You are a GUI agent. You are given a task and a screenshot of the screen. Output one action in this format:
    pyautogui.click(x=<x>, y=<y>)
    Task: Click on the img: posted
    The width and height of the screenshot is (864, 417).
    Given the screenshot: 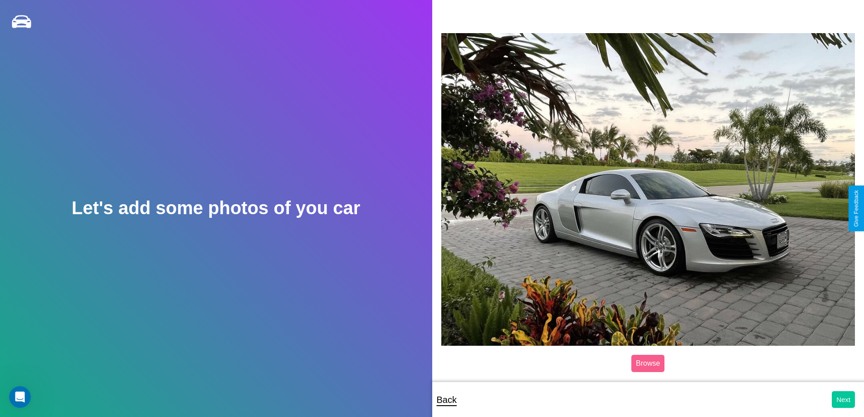 What is the action you would take?
    pyautogui.click(x=648, y=189)
    